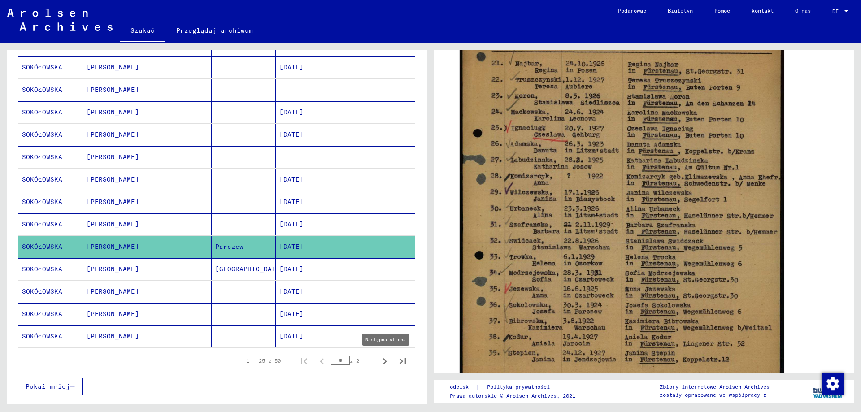 Image resolution: width=861 pixels, height=412 pixels. I want to click on a: Polityka prywatności, so click(520, 387).